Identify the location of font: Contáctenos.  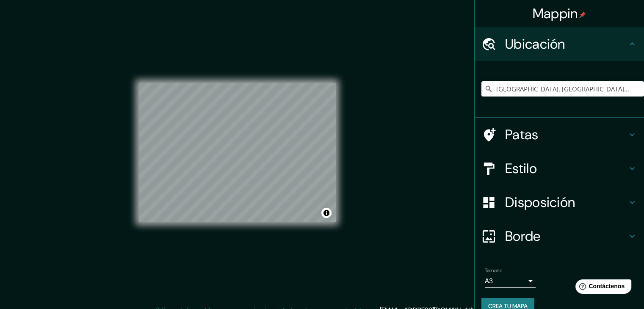
(38, 10).